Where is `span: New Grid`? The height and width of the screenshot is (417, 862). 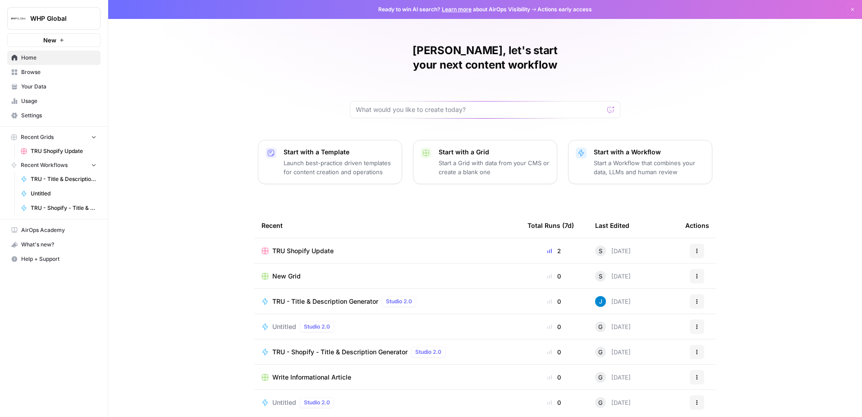 span: New Grid is located at coordinates (286, 276).